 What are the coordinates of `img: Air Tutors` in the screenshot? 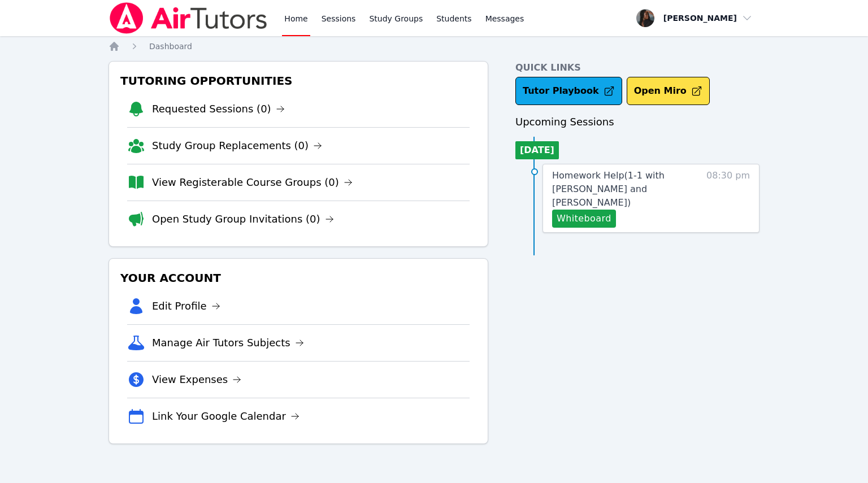 It's located at (188, 18).